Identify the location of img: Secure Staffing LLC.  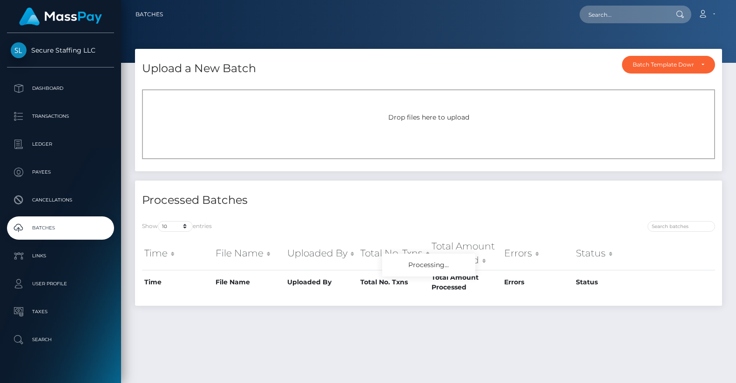
(19, 50).